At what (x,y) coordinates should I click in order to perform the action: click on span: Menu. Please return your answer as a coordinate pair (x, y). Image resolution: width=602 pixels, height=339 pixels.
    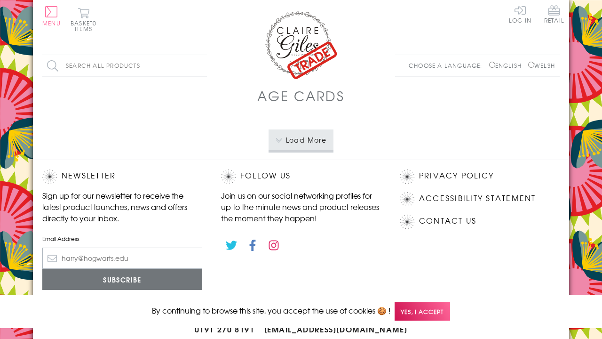
    Looking at the image, I should click on (51, 23).